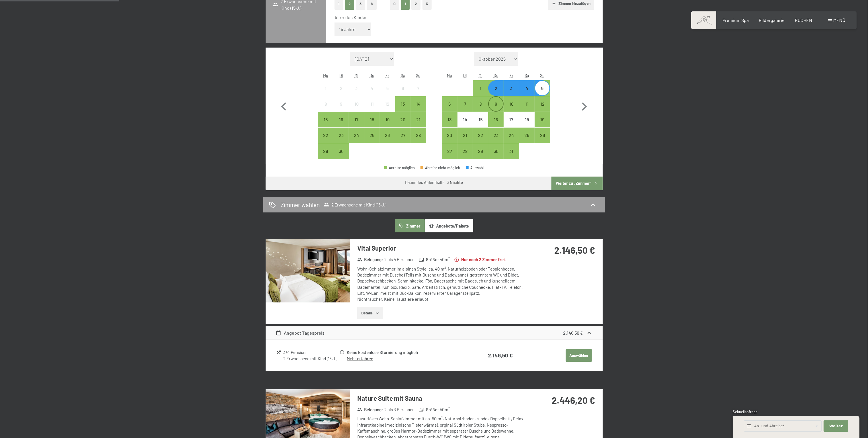 Image resolution: width=868 pixels, height=438 pixels. Describe the element at coordinates (450, 75) in the screenshot. I see `abbr: Montag` at that location.